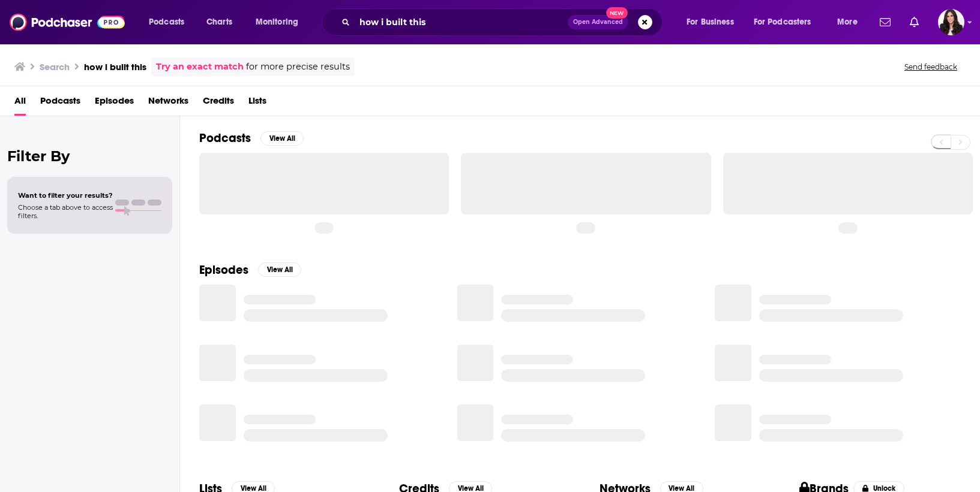  What do you see at coordinates (168, 103) in the screenshot?
I see `span: Networks` at bounding box center [168, 103].